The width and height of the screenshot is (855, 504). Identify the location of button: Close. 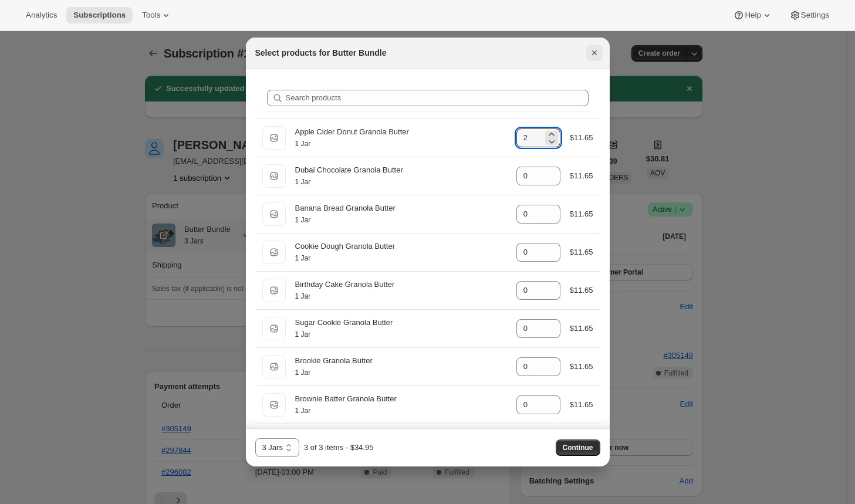
(595, 53).